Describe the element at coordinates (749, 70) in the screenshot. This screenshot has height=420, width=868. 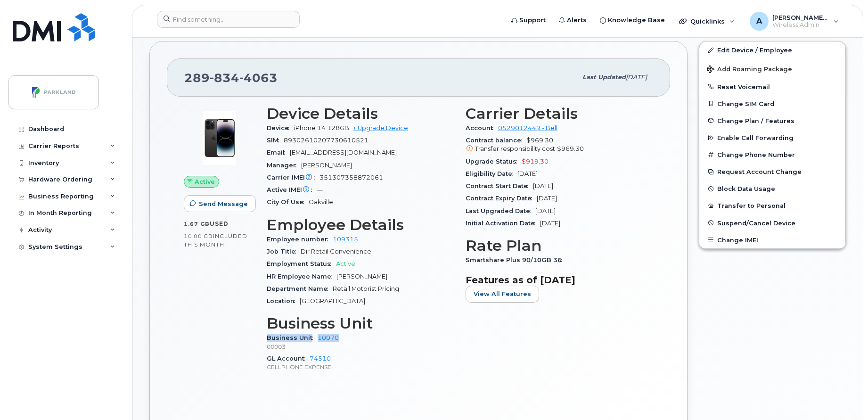
I see `span: Add Roaming Package` at that location.